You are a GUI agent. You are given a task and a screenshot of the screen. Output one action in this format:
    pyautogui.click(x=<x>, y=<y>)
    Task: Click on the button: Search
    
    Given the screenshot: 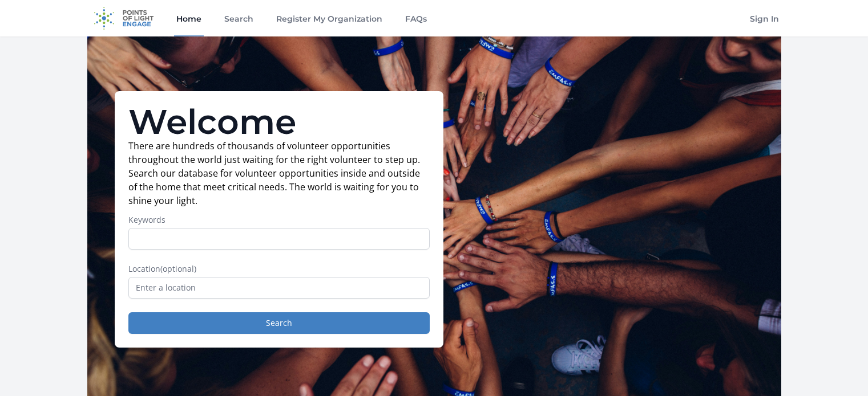 What is the action you would take?
    pyautogui.click(x=279, y=324)
    